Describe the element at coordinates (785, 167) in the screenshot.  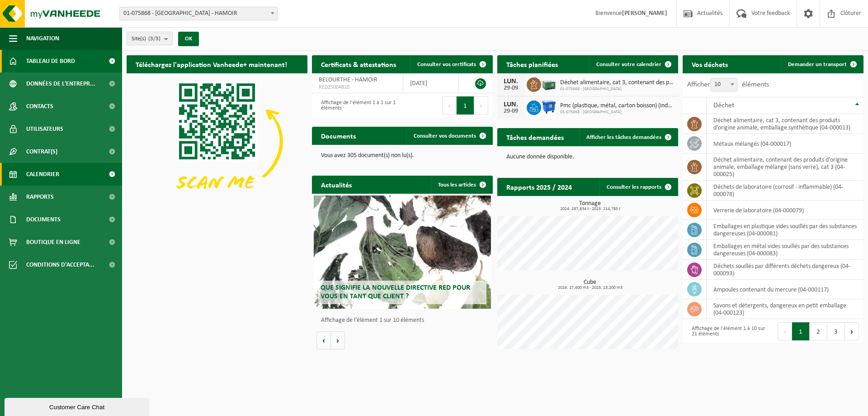
I see `td: déchet alimentaire, contenant des produits d'origine animale, emballage mélangé (sans verre), cat...` at that location.